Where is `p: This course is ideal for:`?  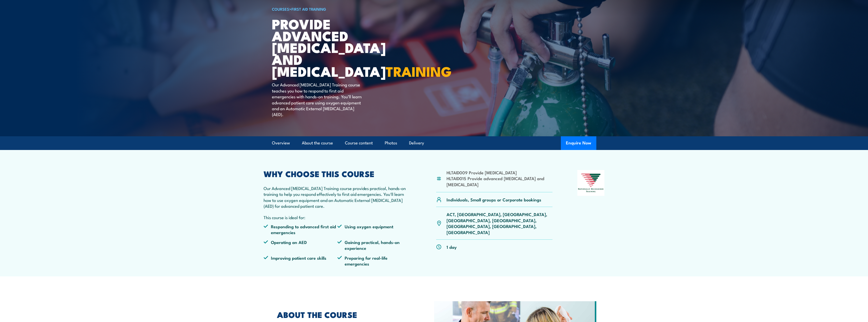
p: This course is ideal for: is located at coordinates (338, 217).